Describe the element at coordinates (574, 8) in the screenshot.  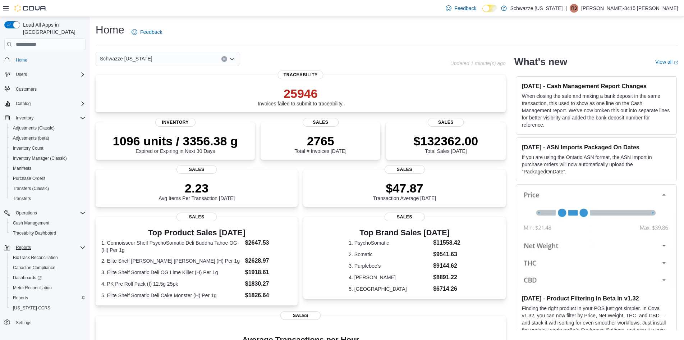
I see `div: Ryan-3415 Langeler` at that location.